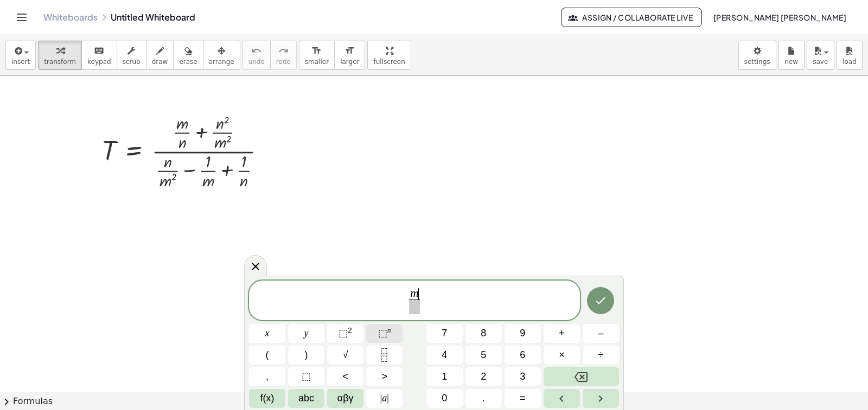  What do you see at coordinates (160, 62) in the screenshot?
I see `span: draw` at bounding box center [160, 62].